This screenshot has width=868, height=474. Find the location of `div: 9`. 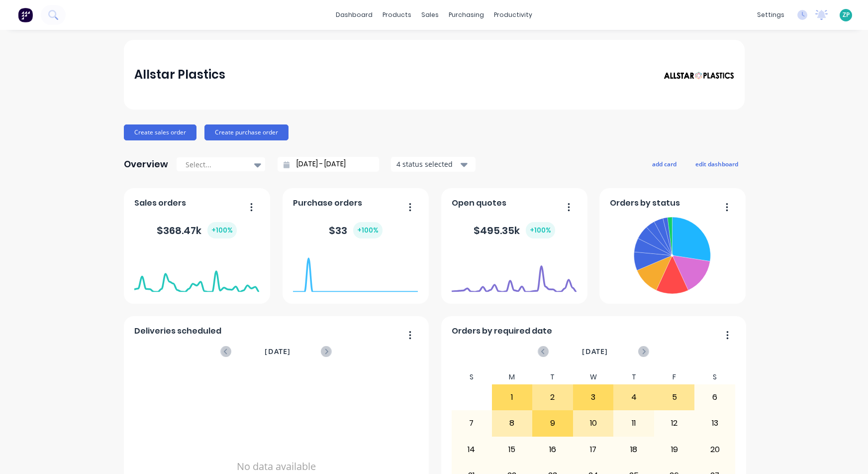

div: 9 is located at coordinates (553, 423).